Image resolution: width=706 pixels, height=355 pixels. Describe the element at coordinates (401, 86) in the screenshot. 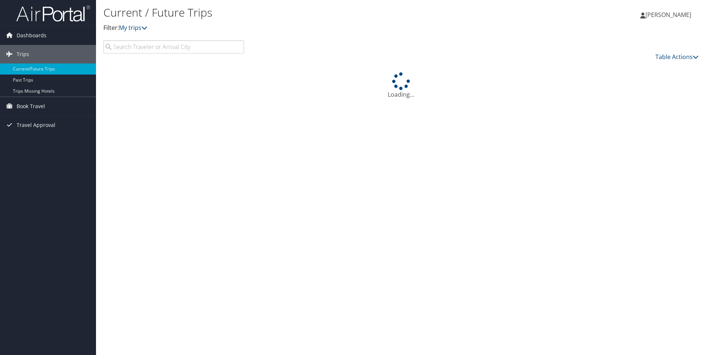

I see `div: Loading...` at that location.